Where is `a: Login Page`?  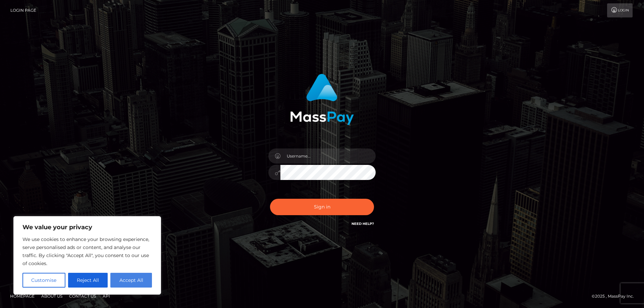 a: Login Page is located at coordinates (23, 10).